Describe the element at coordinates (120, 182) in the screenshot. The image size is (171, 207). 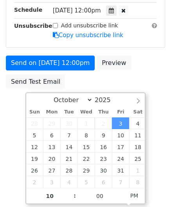
I see `span: November 7, 2025` at that location.